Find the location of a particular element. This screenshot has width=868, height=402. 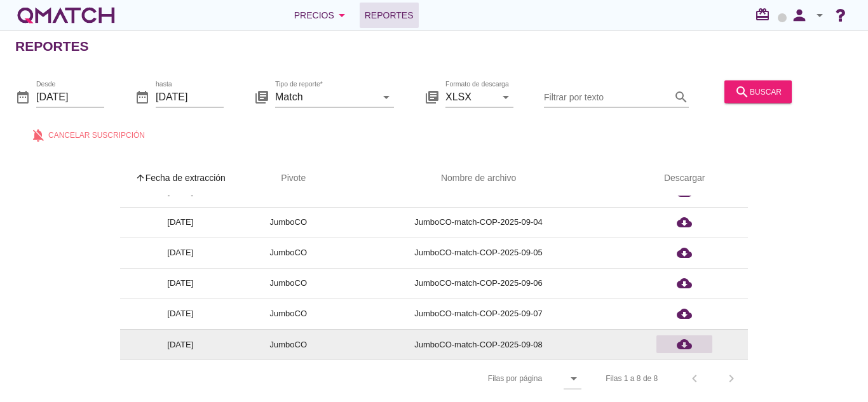

td: JumboCO-match-COP-2025-09-05 is located at coordinates (479, 253).